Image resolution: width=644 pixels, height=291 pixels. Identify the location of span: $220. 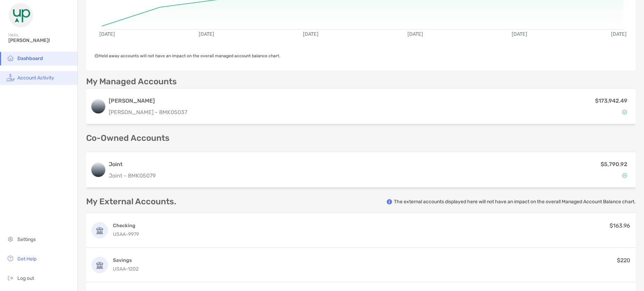
(624, 260).